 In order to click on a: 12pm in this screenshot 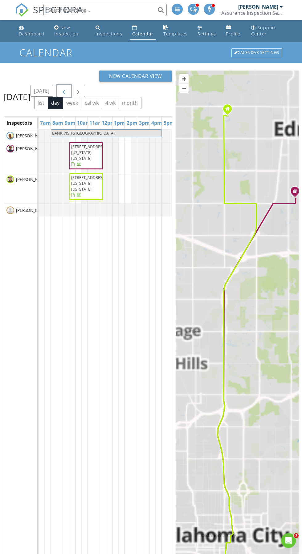, I will do `click(108, 123)`.